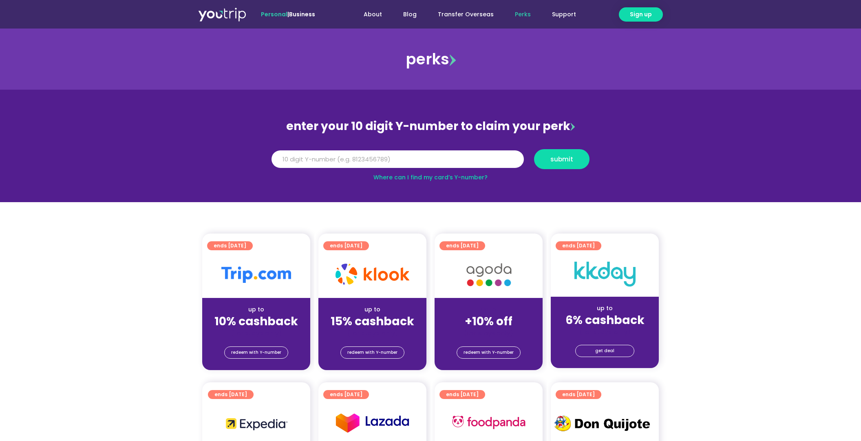  Describe the element at coordinates (410, 14) in the screenshot. I see `a: Blog` at that location.